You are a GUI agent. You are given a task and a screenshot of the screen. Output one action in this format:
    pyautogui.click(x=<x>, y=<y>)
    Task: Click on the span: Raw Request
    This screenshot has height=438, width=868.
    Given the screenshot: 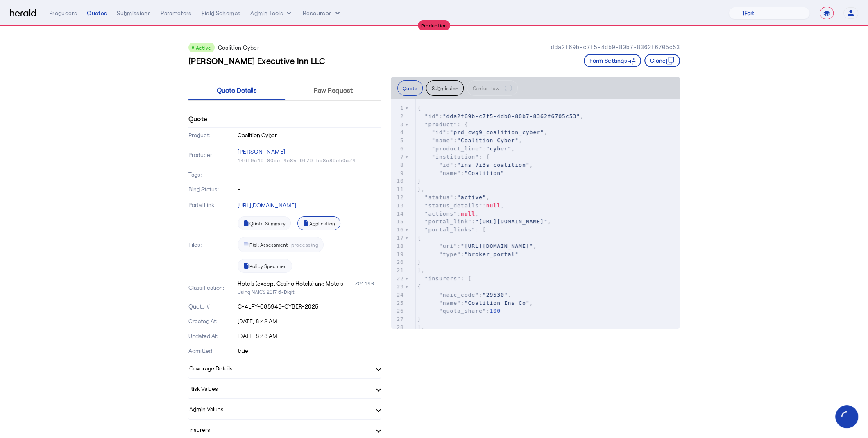 What is the action you would take?
    pyautogui.click(x=333, y=90)
    